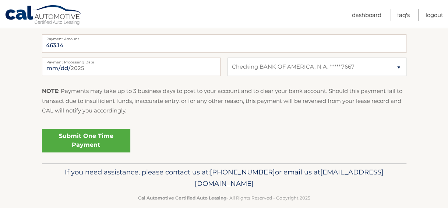 The width and height of the screenshot is (448, 208). What do you see at coordinates (404, 15) in the screenshot?
I see `a: FAQ's` at bounding box center [404, 15].